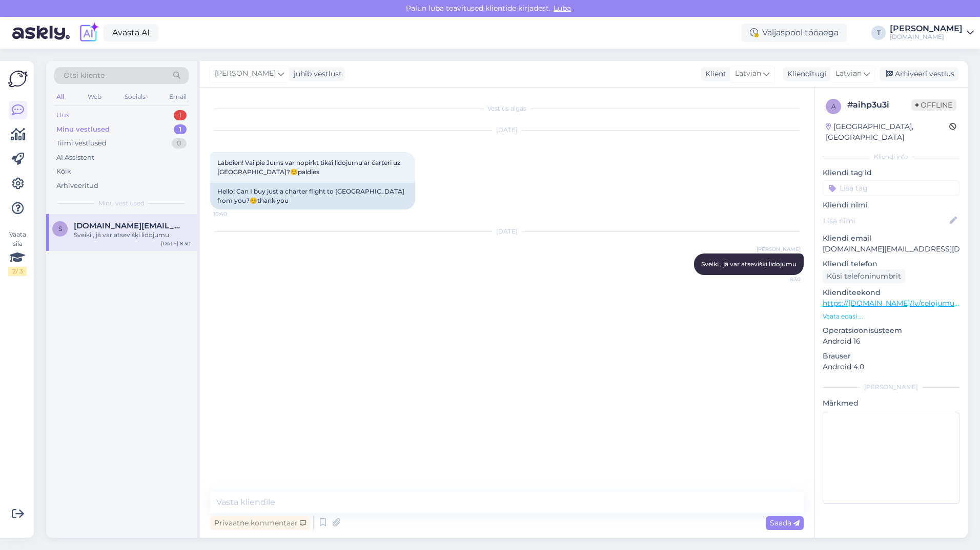 Image resolution: width=980 pixels, height=550 pixels. I want to click on div: Klient, so click(714, 74).